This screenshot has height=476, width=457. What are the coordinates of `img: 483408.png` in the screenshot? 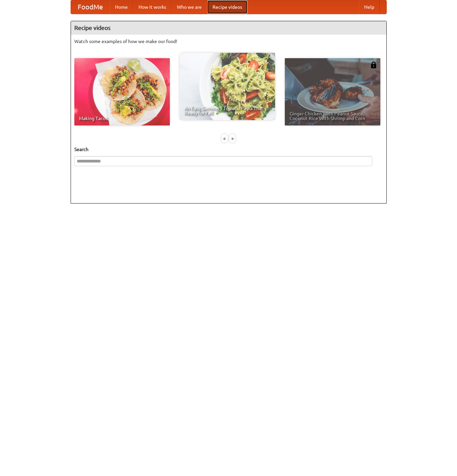 It's located at (373, 65).